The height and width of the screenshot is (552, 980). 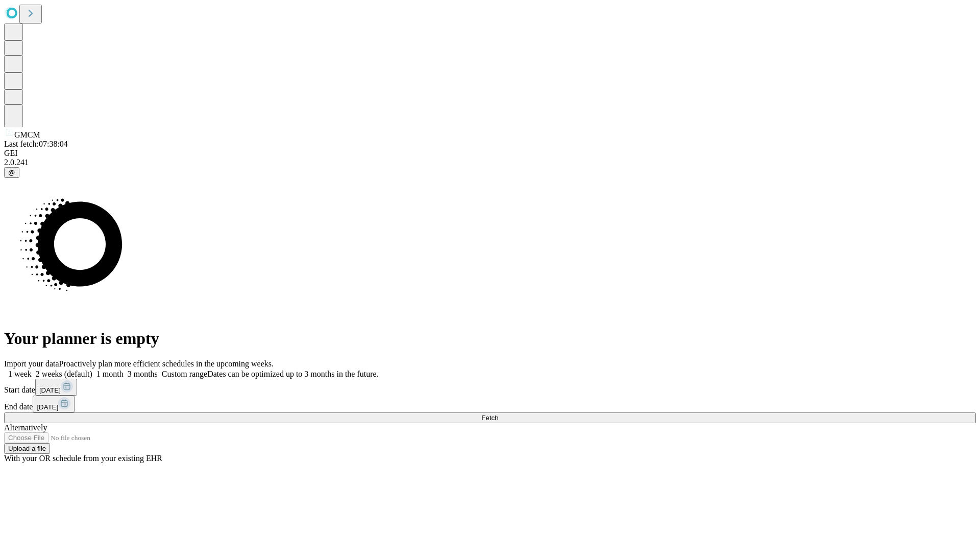 What do you see at coordinates (83, 458) in the screenshot?
I see `span: With your OR schedule from your existing EHR` at bounding box center [83, 458].